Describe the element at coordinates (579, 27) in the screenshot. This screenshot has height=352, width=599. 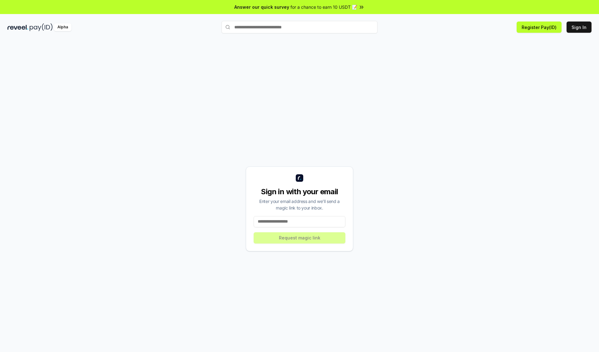
I see `button: Sign In` at that location.